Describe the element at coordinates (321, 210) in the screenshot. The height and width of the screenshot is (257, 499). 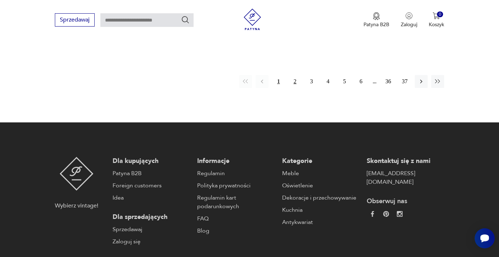
I see `a: Kuchnia` at that location.